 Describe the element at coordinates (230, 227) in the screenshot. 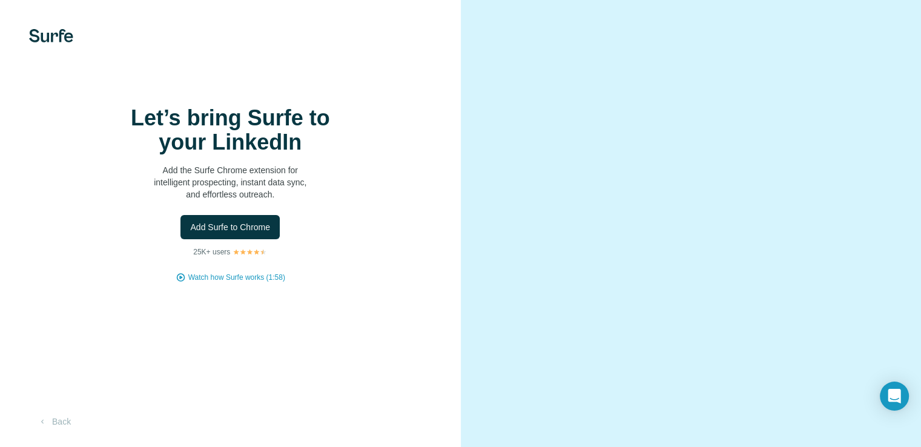

I see `span: Add Surfe to Chrome` at that location.